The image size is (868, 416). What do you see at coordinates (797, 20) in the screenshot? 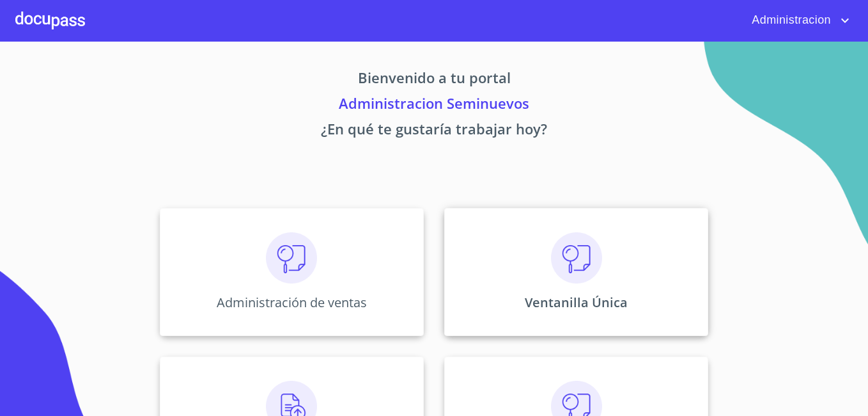
I see `button: account of current user` at bounding box center [797, 20].